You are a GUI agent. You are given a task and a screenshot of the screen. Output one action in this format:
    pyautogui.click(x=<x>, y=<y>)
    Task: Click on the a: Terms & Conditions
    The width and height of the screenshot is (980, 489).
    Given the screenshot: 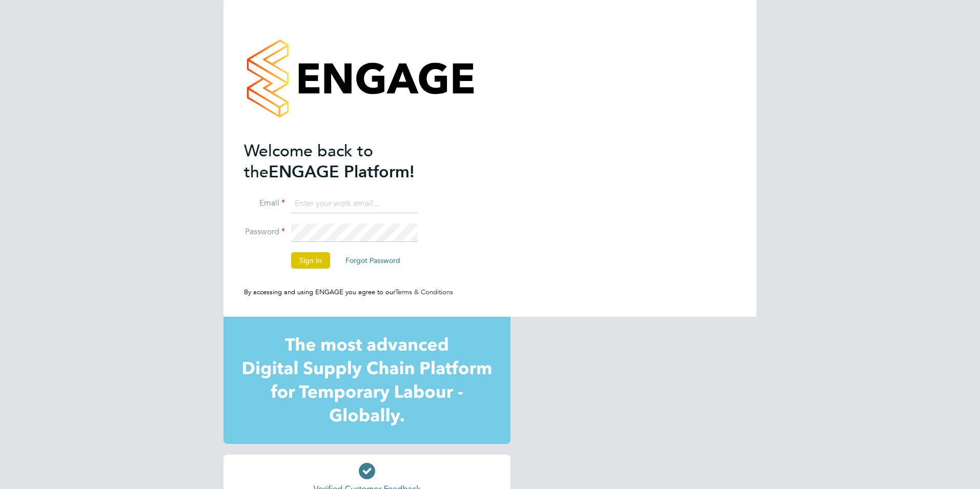 What is the action you would take?
    pyautogui.click(x=424, y=292)
    